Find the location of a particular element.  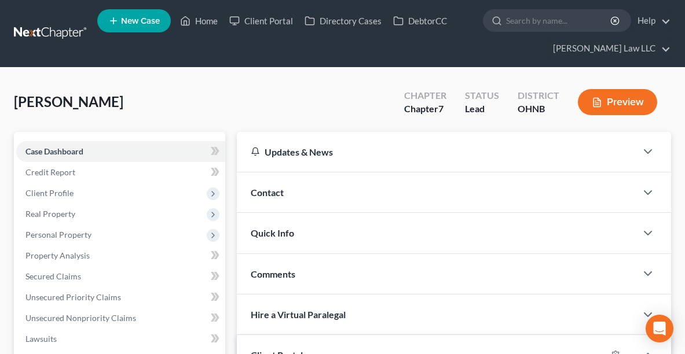

span: Secured Claims is located at coordinates (53, 276).